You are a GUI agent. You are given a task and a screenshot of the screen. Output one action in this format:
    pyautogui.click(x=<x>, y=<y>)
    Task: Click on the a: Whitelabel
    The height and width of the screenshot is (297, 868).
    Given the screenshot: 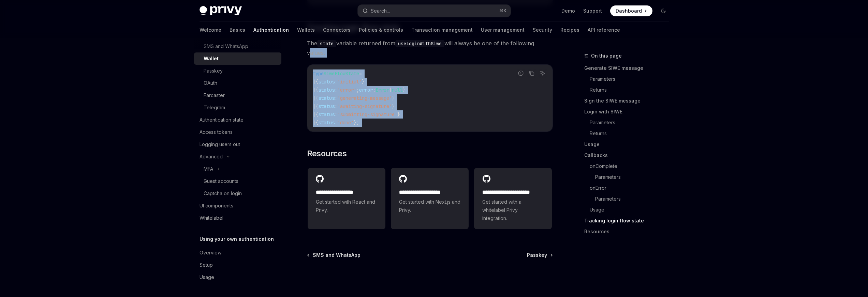 What is the action you would take?
    pyautogui.click(x=238, y=218)
    